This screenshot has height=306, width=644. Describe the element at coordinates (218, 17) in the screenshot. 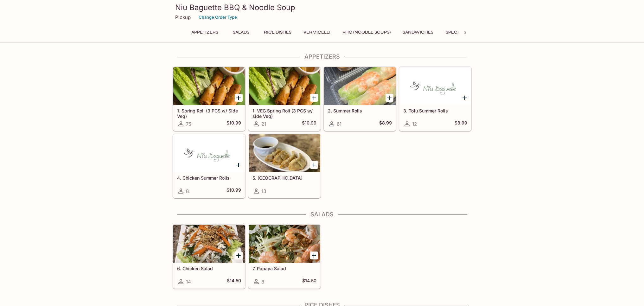

I see `button: Change Order Type` at that location.